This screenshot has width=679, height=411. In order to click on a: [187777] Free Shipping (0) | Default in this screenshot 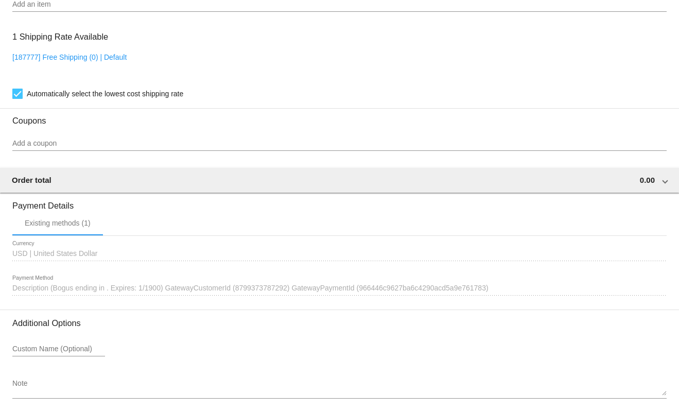, I will do `click(70, 57)`.